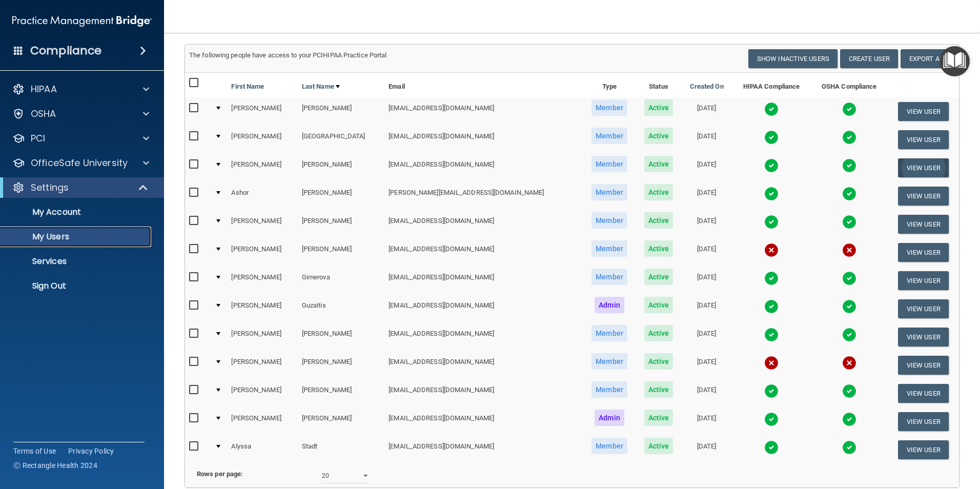 Image resolution: width=980 pixels, height=489 pixels. What do you see at coordinates (81, 188) in the screenshot?
I see `a: Settings` at bounding box center [81, 188].